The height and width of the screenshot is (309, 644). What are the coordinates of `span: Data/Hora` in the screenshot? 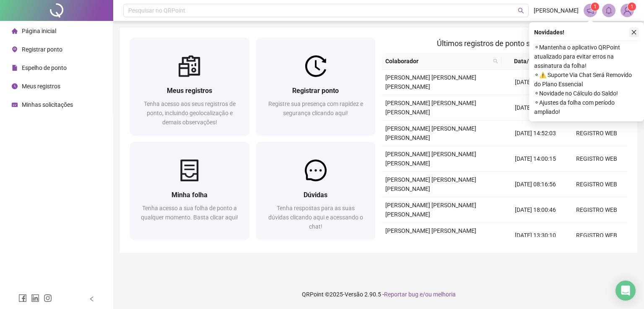 It's located at (528, 61).